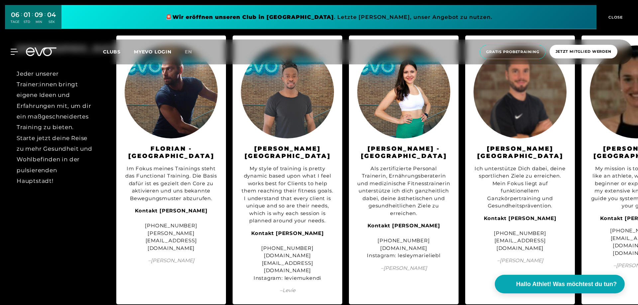  What do you see at coordinates (288, 195) in the screenshot?
I see `div: My style of training is pretty dynamic based upon what I feel works best for Clients to help them...` at bounding box center [288, 195].